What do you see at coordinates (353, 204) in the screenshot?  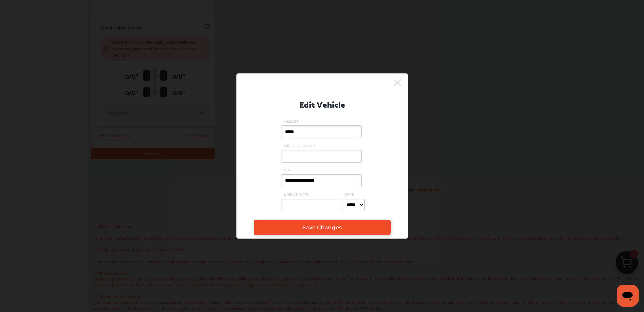 I see `select: STATE` at bounding box center [353, 204].